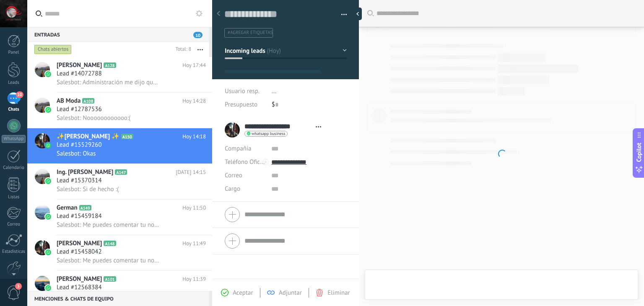 The height and width of the screenshot is (306, 644). What do you see at coordinates (127, 136) in the screenshot?
I see `span: A150` at bounding box center [127, 136].